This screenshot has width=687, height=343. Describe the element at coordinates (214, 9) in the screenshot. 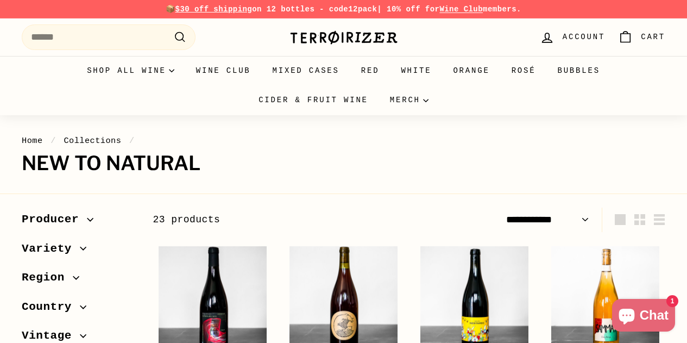

I see `span: $30 off shipping` at that location.